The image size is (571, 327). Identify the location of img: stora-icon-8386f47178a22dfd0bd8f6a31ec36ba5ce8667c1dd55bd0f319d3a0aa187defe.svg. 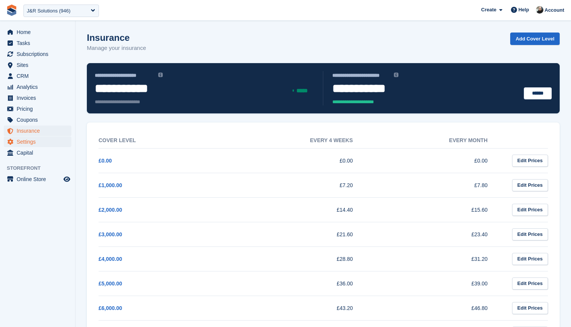
(12, 10).